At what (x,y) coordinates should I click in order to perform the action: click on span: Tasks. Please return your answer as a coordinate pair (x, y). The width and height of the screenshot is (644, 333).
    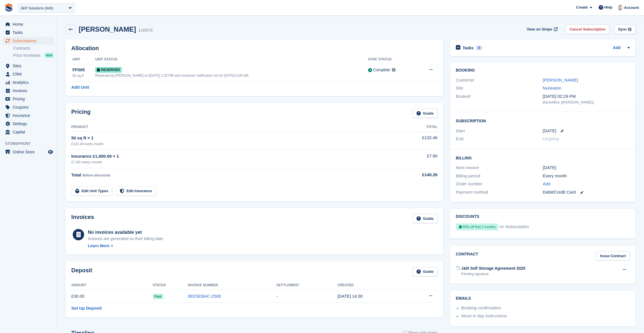
    Looking at the image, I should click on (29, 32).